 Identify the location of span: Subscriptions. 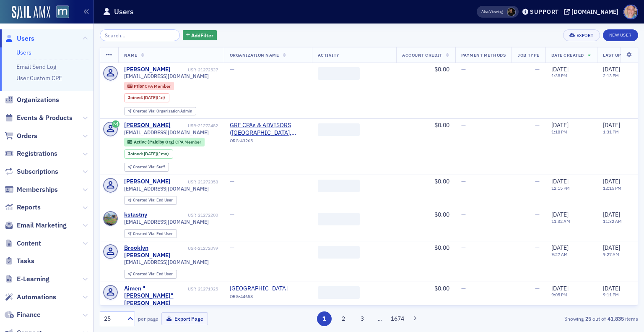
(37, 172).